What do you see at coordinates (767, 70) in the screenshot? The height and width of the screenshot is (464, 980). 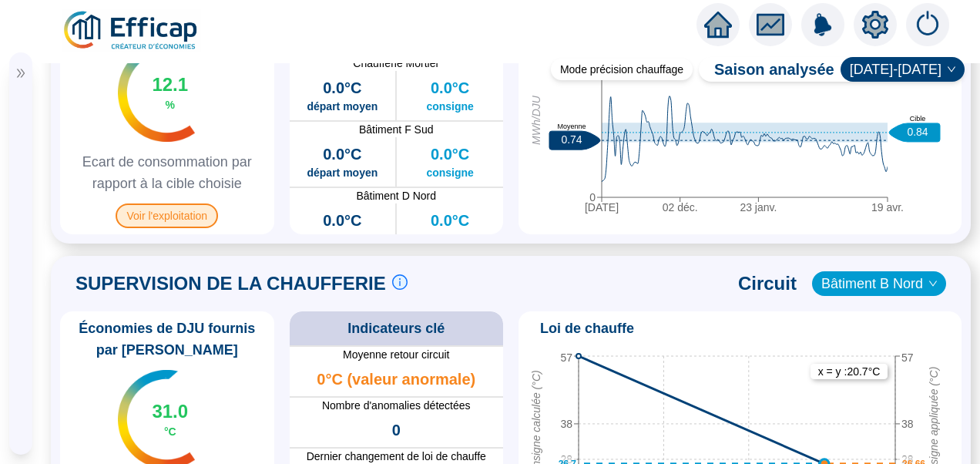 I see `span: Saison analysée` at bounding box center [767, 70].